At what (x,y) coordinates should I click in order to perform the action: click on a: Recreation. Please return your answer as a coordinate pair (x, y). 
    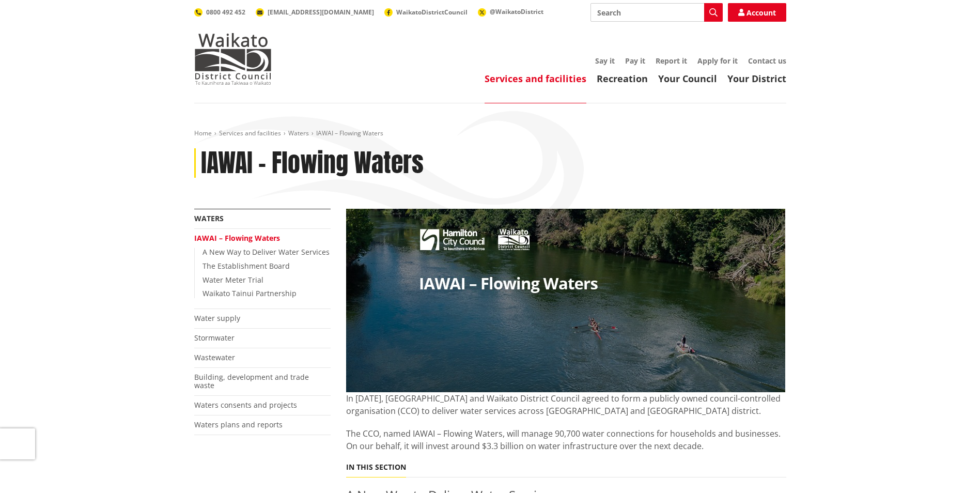
    Looking at the image, I should click on (622, 79).